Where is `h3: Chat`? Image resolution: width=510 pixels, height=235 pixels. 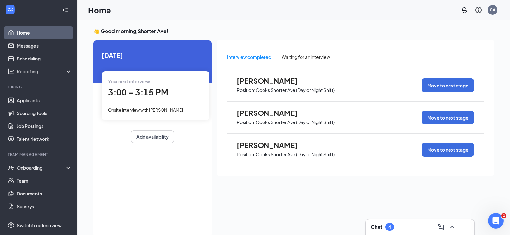 h3: Chat is located at coordinates (376, 227).